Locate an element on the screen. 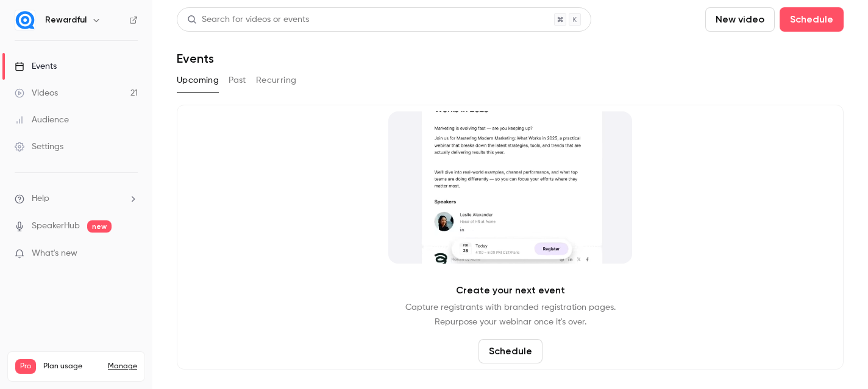 The image size is (868, 389). div: Videos is located at coordinates (36, 93).